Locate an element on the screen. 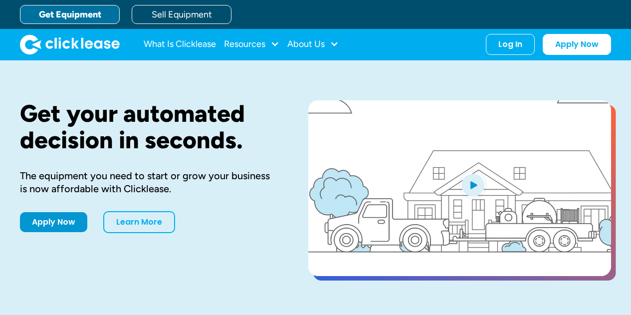 The height and width of the screenshot is (315, 631). h1: Get your automated decision in seconds. is located at coordinates (148, 127).